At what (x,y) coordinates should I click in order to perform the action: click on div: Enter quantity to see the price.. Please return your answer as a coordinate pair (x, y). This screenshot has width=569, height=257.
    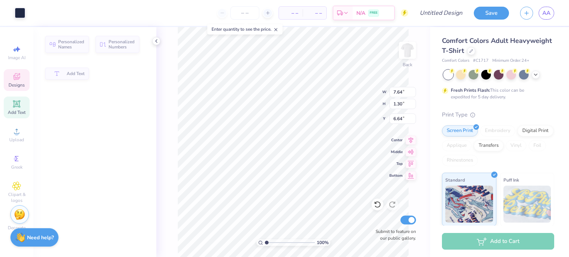
    Looking at the image, I should click on (245, 29).